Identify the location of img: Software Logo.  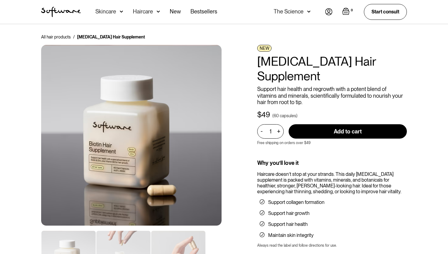
(61, 12).